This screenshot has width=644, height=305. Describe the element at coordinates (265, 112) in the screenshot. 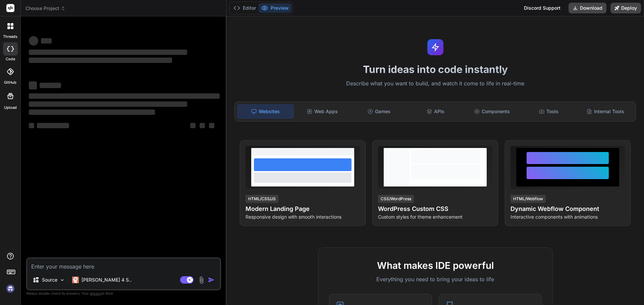

I see `div: Websites` at that location.